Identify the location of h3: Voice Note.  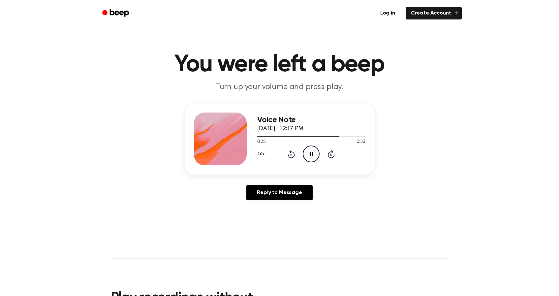
(311, 120).